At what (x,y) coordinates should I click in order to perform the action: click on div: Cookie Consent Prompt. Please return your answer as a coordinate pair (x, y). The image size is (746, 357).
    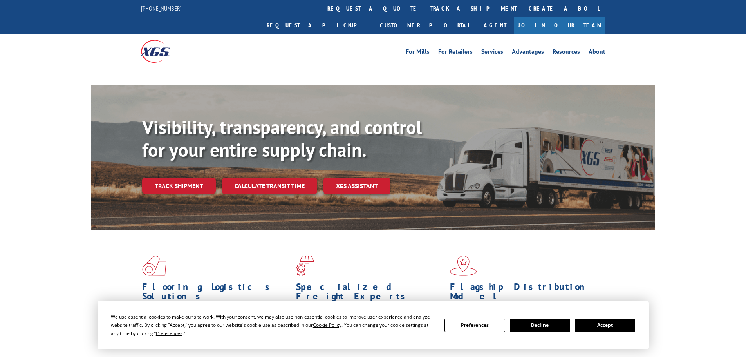
    Looking at the image, I should click on (373, 325).